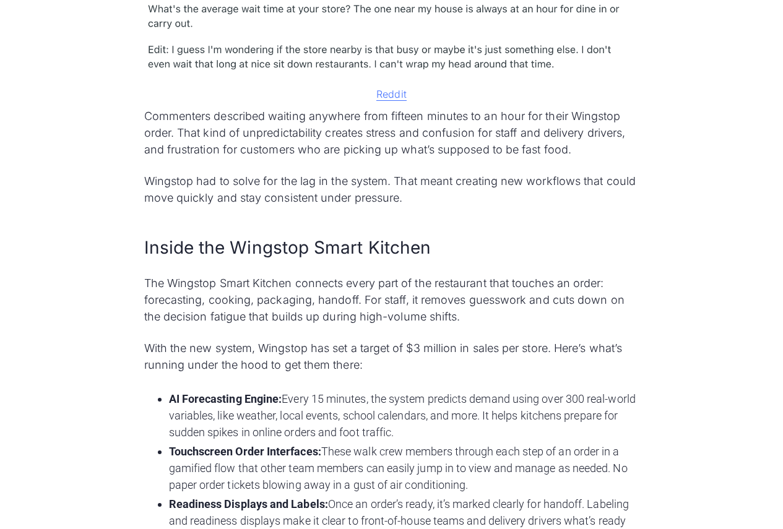 The width and height of the screenshot is (783, 529). What do you see at coordinates (392, 247) in the screenshot?
I see `h2: Inside the Wingstop Smart Kitchen` at bounding box center [392, 247].